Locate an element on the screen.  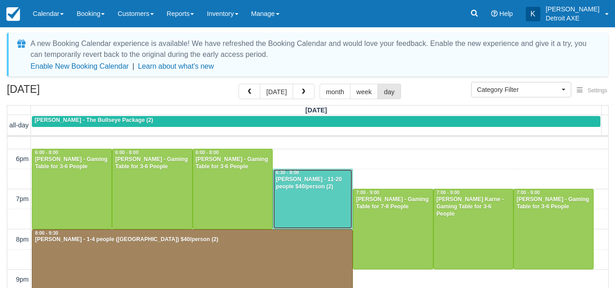
img: checkfront-main-nav-mini-logo.png is located at coordinates (13, 14).